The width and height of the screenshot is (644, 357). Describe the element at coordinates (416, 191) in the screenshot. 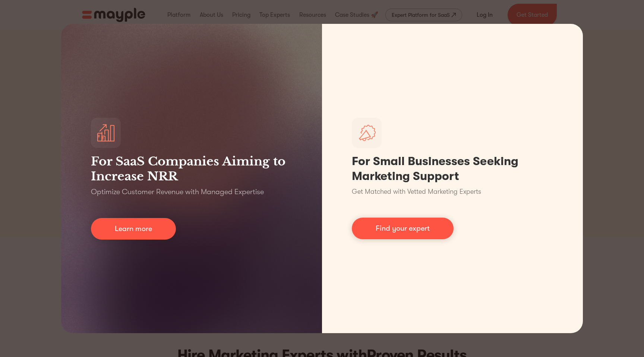

I see `p: Get Matched with Vetted Marketing Experts` at that location.